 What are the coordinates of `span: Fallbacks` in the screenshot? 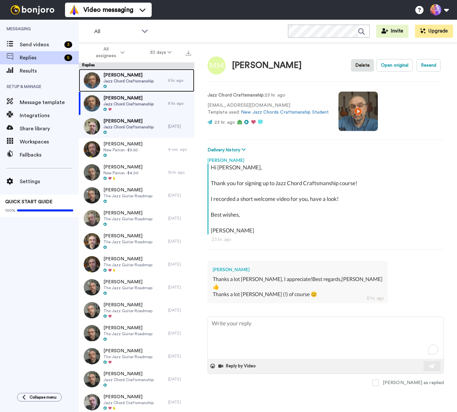 It's located at (49, 155).